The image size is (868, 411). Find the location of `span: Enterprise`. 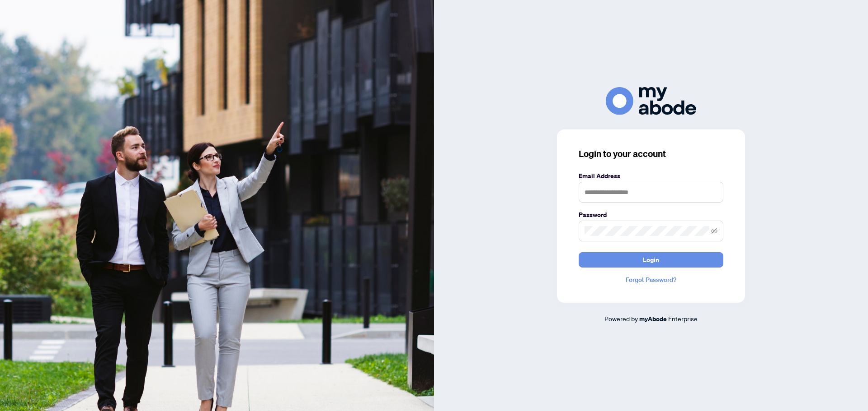

span: Enterprise is located at coordinates (682, 319).